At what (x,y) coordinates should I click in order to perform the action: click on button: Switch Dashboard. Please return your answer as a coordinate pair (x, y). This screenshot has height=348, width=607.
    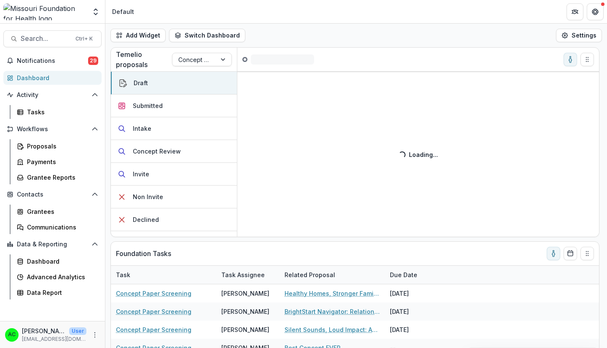
    Looking at the image, I should click on (207, 35).